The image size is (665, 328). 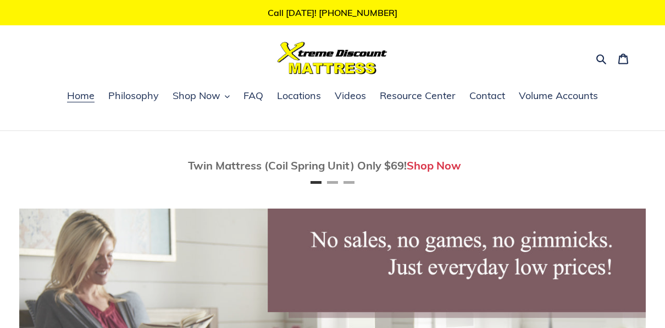 I want to click on a: Resource Center, so click(x=418, y=96).